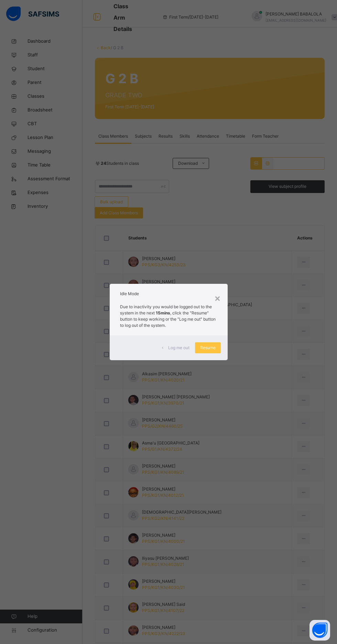 The height and width of the screenshot is (644, 337). I want to click on p: Due to inactivity you would be logged out to the system in the next , click the "Resume" button t..., so click(168, 316).